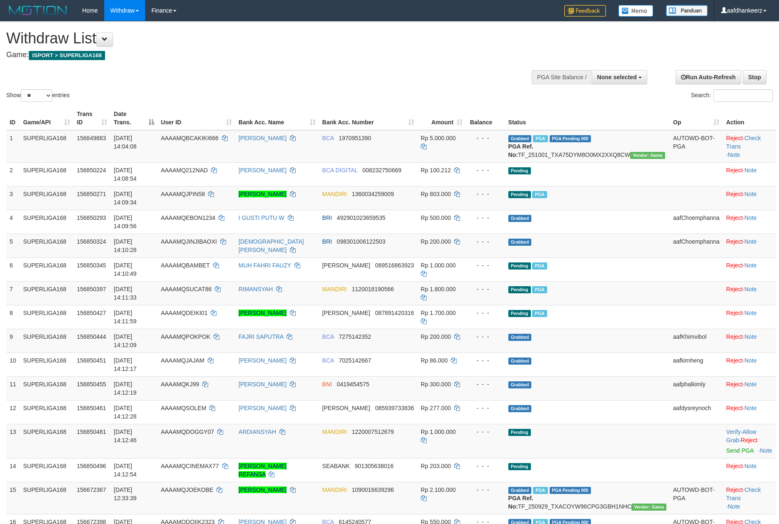 The image size is (779, 524). Describe the element at coordinates (636, 11) in the screenshot. I see `img: Button%20Memo.svg` at that location.